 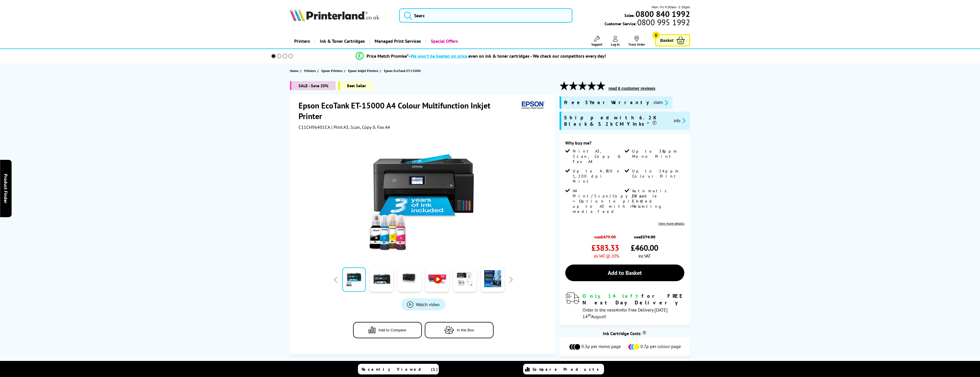 I want to click on sup: Cost per page, so click(x=644, y=332).